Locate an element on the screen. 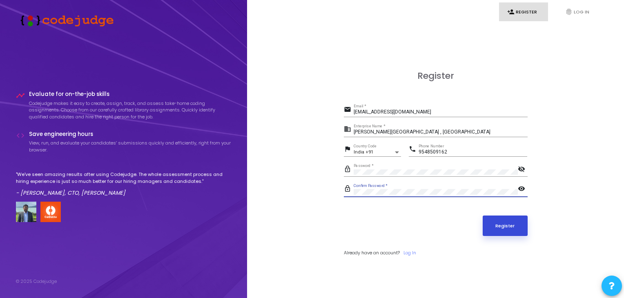  p: View, run, and evaluate your candidates’ submissions quickly and efficiently, right from your bro... is located at coordinates (130, 146).